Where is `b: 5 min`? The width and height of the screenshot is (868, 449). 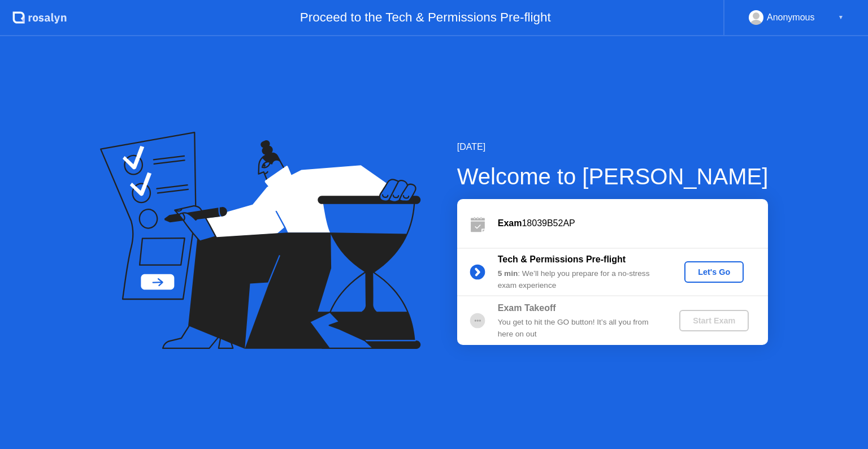
b: 5 min is located at coordinates (508, 273).